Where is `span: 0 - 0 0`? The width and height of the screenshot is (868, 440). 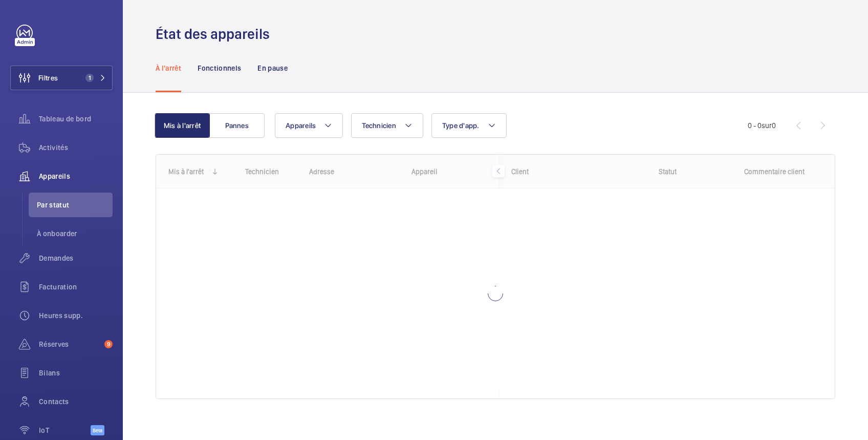 span: 0 - 0 0 is located at coordinates (762, 126).